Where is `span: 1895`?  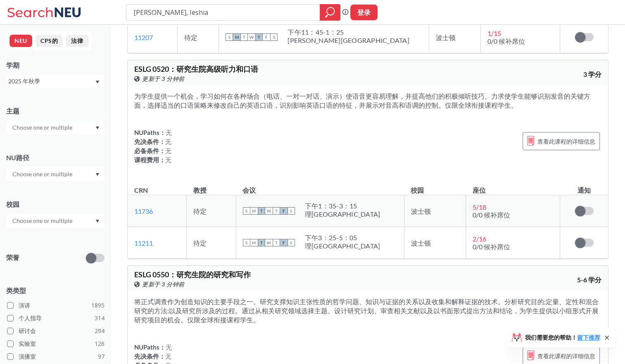
span: 1895 is located at coordinates (98, 305).